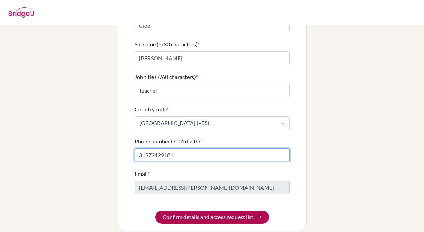 The image size is (424, 232). I want to click on label: Email*, so click(142, 174).